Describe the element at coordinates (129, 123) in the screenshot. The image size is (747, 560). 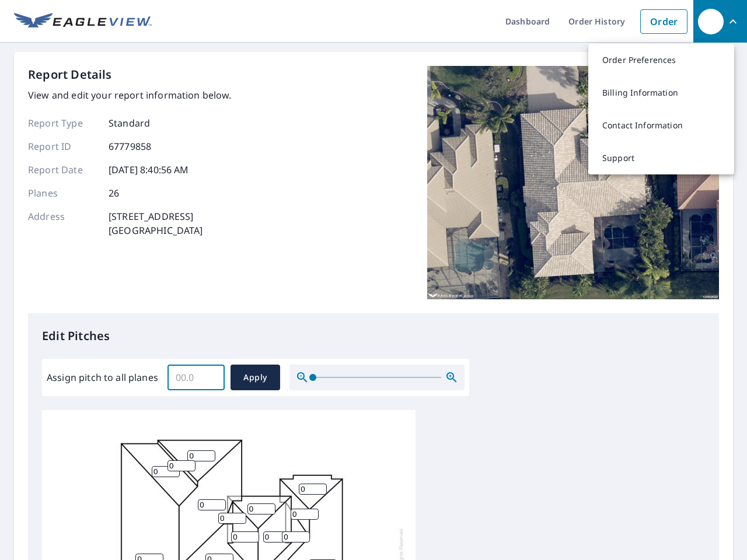
I see `p: Standard` at that location.